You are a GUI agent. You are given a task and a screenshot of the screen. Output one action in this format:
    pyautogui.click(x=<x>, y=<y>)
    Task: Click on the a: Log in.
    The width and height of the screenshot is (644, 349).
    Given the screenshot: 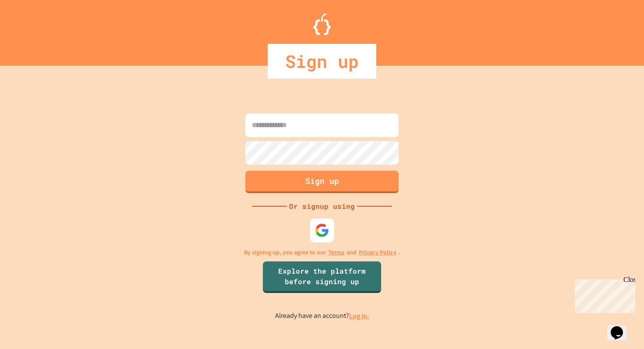 What is the action you would take?
    pyautogui.click(x=359, y=316)
    